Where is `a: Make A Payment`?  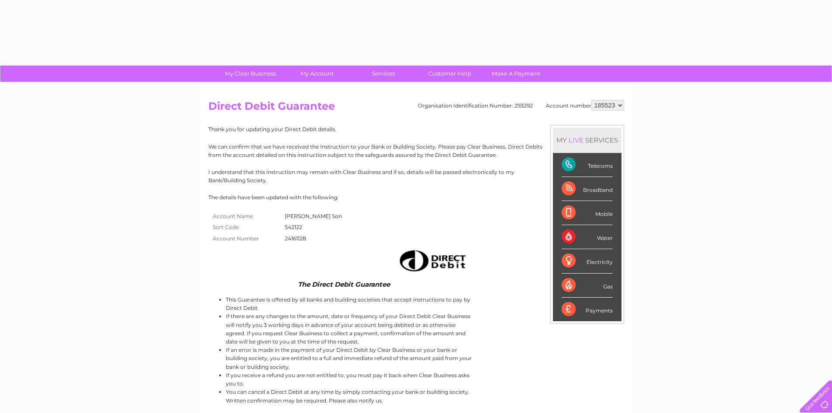 a: Make A Payment is located at coordinates (516, 73).